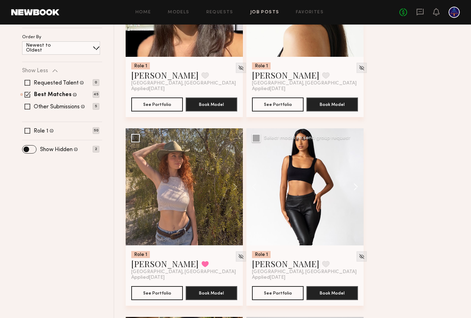 The image size is (471, 318). Describe the element at coordinates (96, 131) in the screenshot. I see `p: 50` at that location.